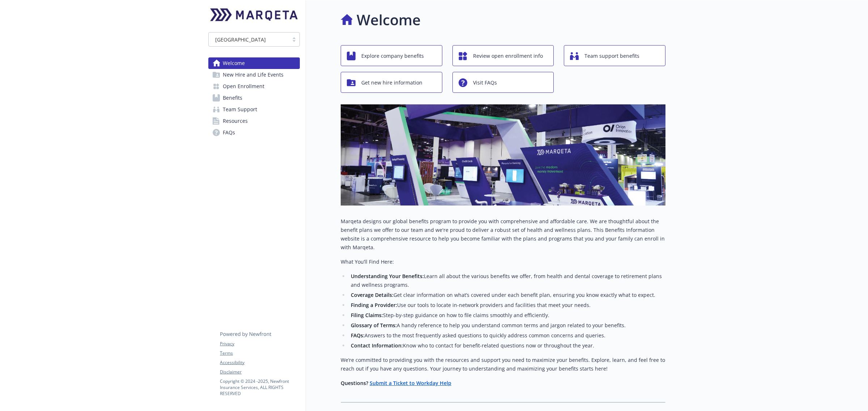 Image resolution: width=868 pixels, height=411 pixels. Describe the element at coordinates (507, 325) in the screenshot. I see `li: A handy reference to help you understand common terms and jargon related to your benefits.` at that location.